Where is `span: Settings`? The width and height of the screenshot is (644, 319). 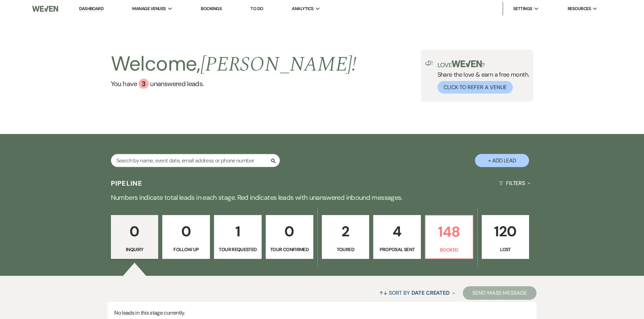
span: Settings is located at coordinates (523, 9).